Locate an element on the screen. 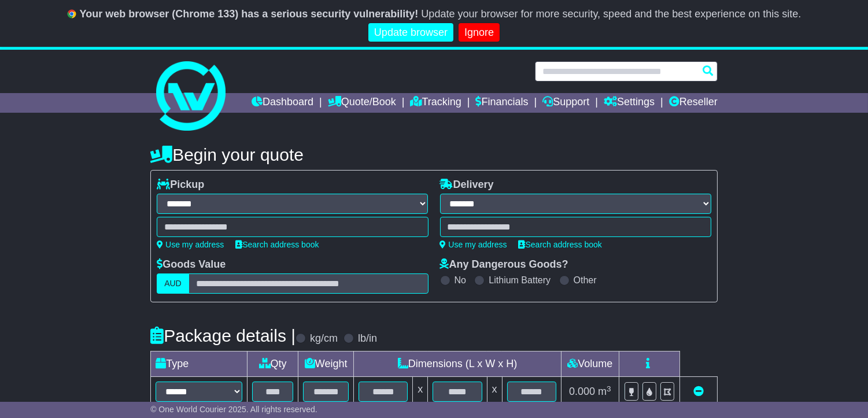 The image size is (868, 418). a: Update browser is located at coordinates (411, 32).